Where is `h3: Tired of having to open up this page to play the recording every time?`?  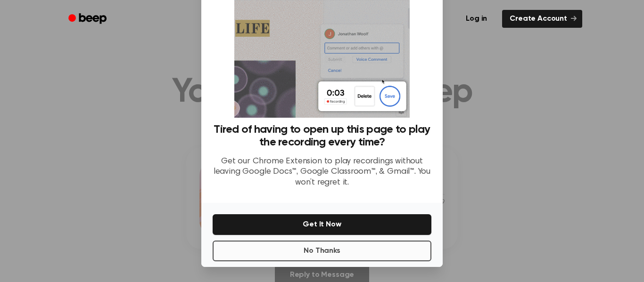 h3: Tired of having to open up this page to play the recording every time? is located at coordinates (322, 136).